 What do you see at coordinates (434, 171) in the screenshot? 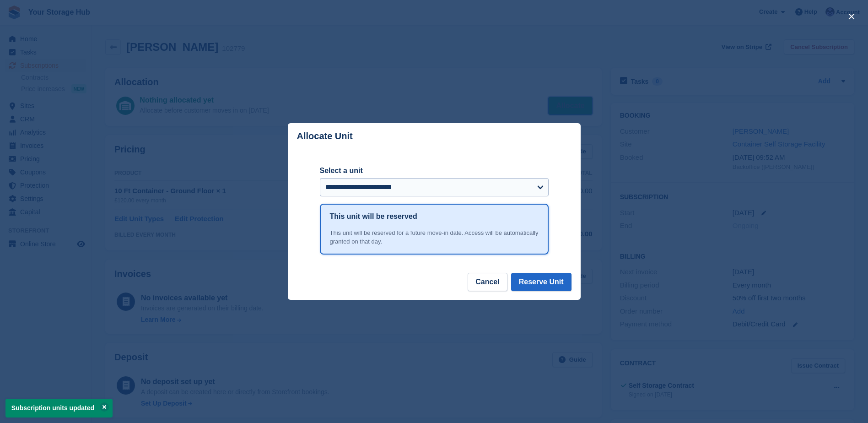
I see `label: Select a unit` at bounding box center [434, 171].